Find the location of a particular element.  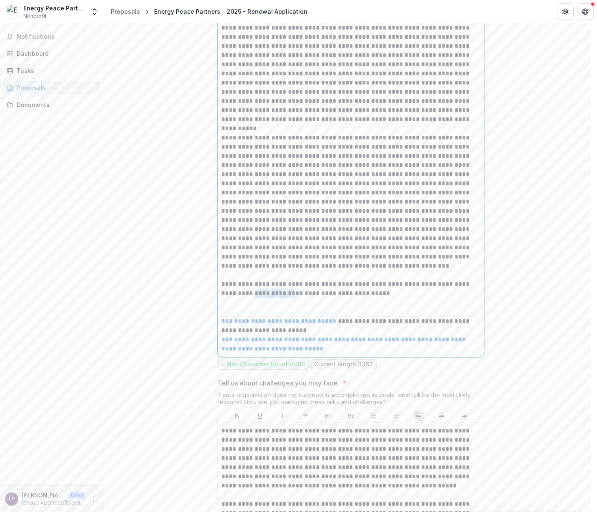

a: Documents is located at coordinates (52, 105).